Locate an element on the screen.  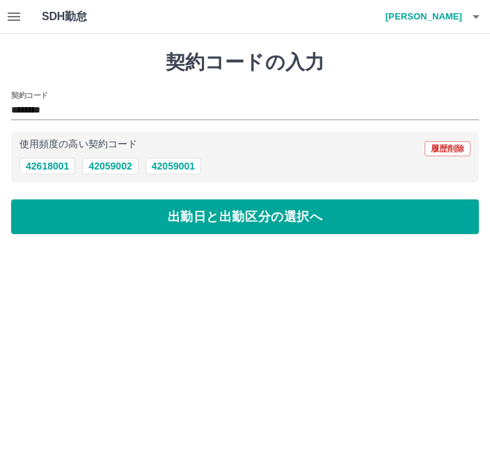
h1: 契約コードの入力 is located at coordinates (245, 63).